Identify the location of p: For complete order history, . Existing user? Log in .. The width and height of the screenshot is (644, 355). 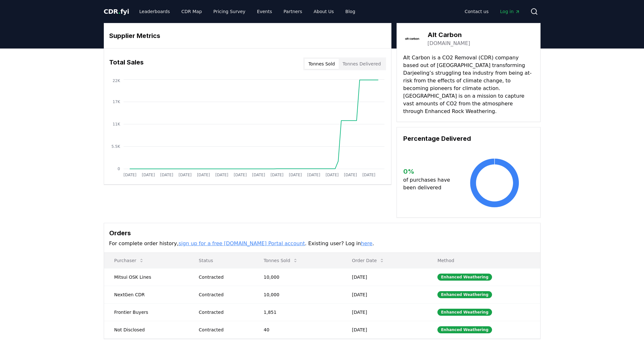
(322, 244).